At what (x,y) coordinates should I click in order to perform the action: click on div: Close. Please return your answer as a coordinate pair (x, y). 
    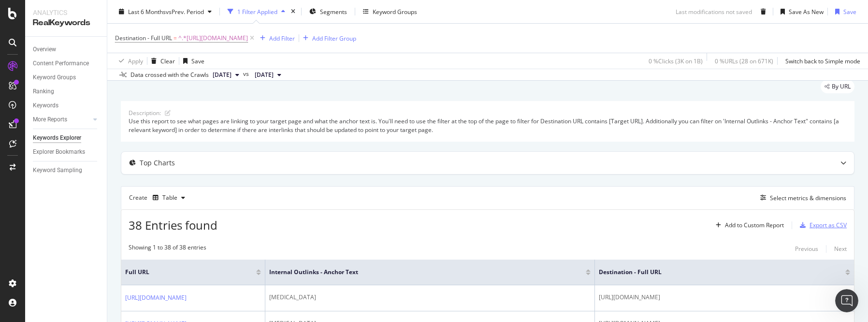
    Looking at the image, I should click on (179, 12).